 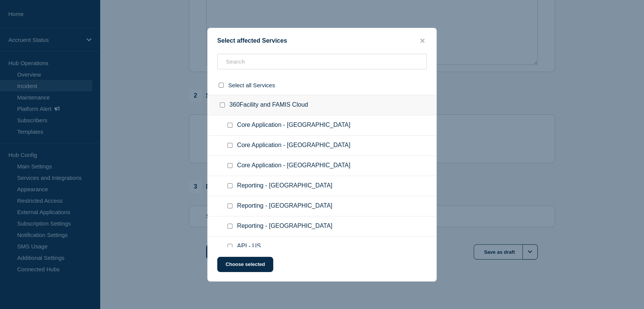 What do you see at coordinates (230, 165) in the screenshot?
I see `input: Core Application - Singapore checkbox` at bounding box center [230, 165].